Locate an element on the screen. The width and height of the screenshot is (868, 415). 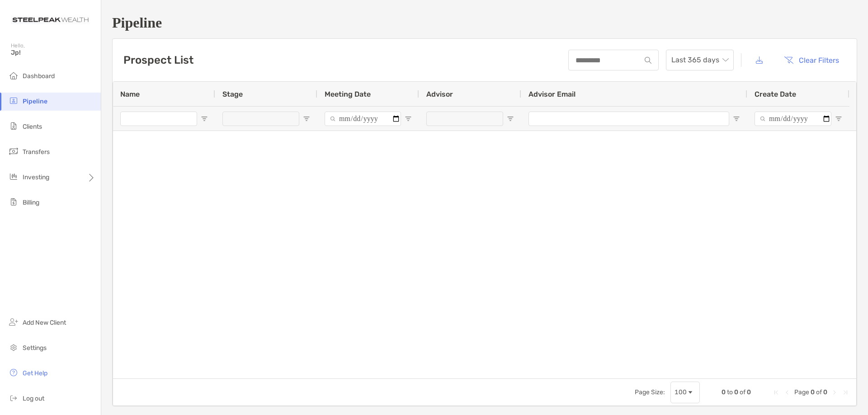
h1: Pipeline is located at coordinates (485, 22).